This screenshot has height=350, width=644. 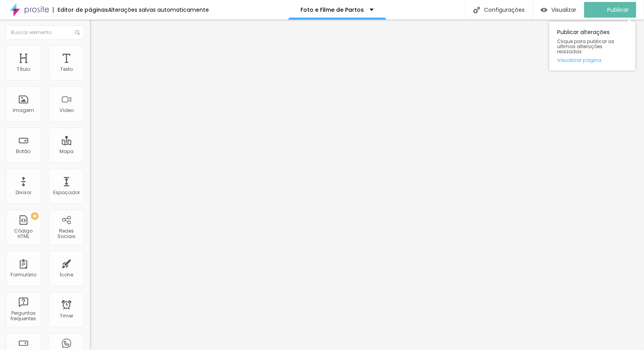 What do you see at coordinates (618, 10) in the screenshot?
I see `span: Publicar` at bounding box center [618, 10].